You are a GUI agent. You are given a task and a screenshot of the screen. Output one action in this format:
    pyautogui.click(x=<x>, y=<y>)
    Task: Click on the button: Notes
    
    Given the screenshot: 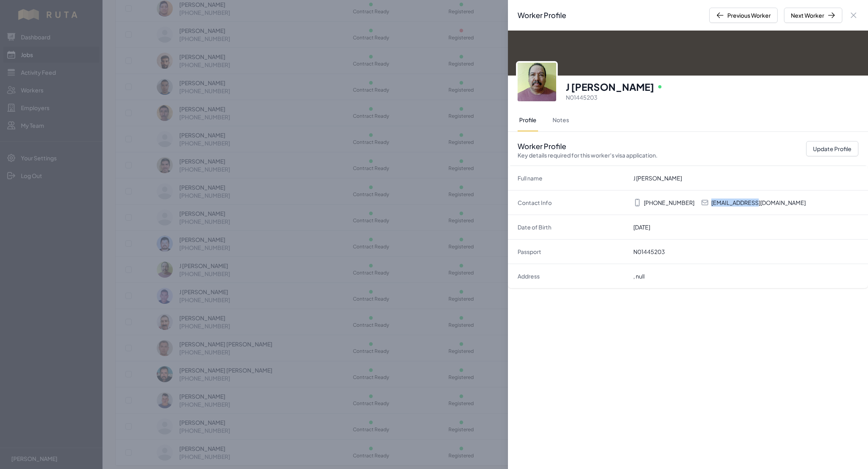 What is the action you would take?
    pyautogui.click(x=561, y=120)
    